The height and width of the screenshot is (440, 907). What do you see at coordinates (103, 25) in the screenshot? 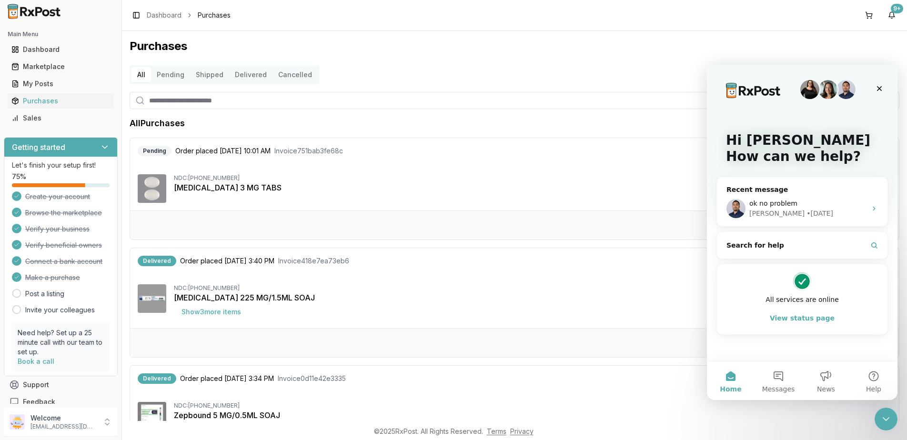
I see `img: Profile image for Rachel` at bounding box center [103, 25].